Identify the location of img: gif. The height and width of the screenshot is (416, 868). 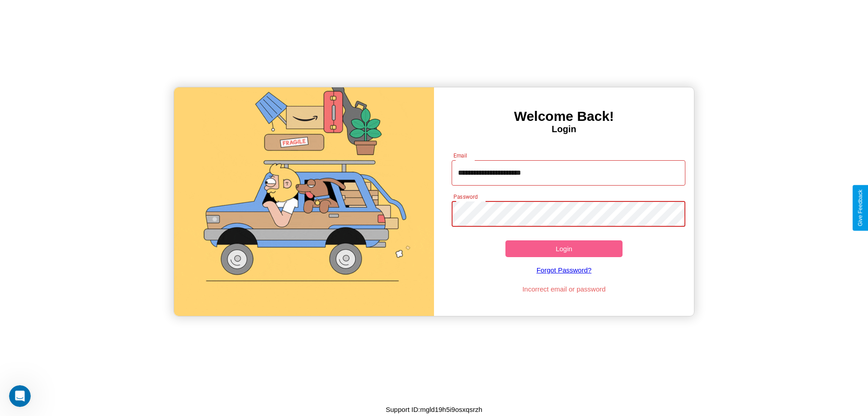
(304, 201).